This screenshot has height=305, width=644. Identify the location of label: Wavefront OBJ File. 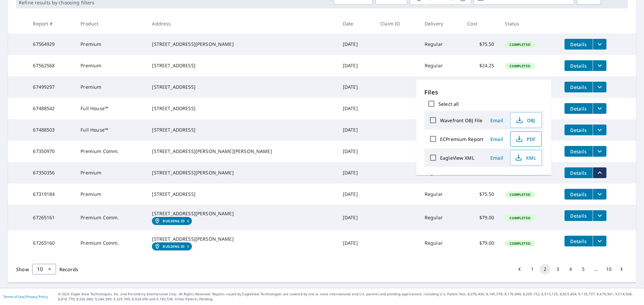
(461, 120).